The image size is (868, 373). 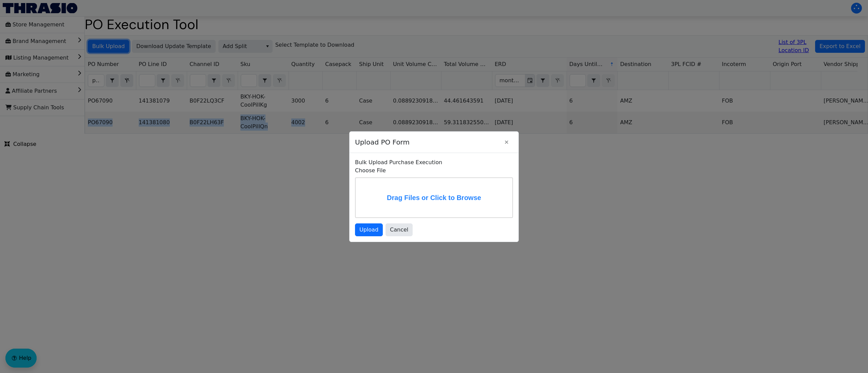 What do you see at coordinates (428, 142) in the screenshot?
I see `span: Upload PO Form` at bounding box center [428, 142].